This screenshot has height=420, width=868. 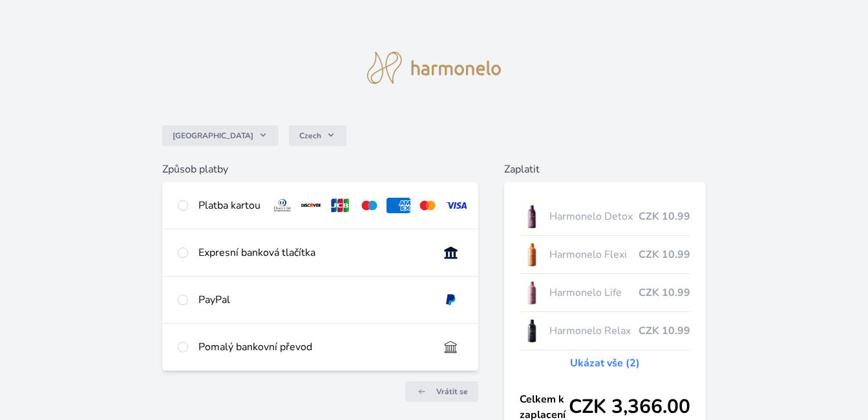 What do you see at coordinates (313, 300) in the screenshot?
I see `div: PayPal` at bounding box center [313, 300].